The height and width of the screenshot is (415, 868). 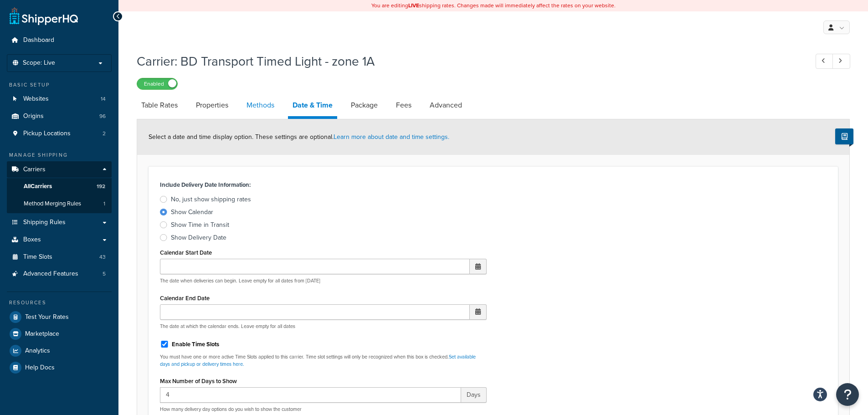 I want to click on a: Learn more about date and time settings., so click(x=392, y=137).